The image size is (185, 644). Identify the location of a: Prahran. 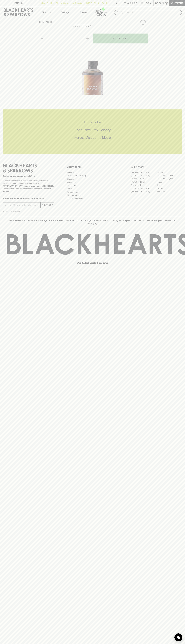
(170, 189).